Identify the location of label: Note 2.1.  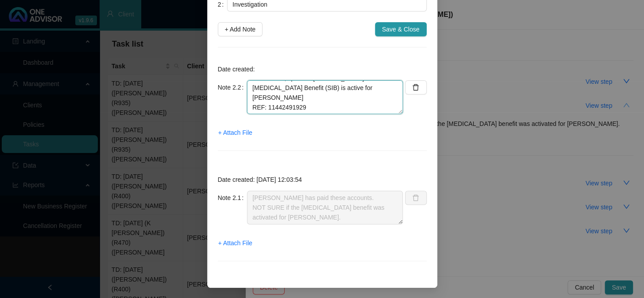
(233, 198).